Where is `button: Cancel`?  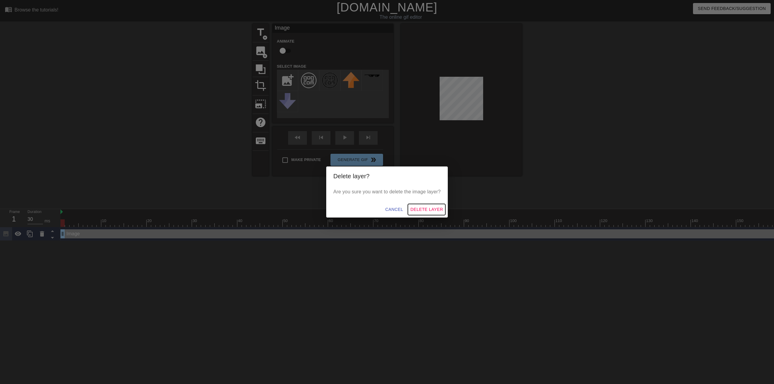
button: Cancel is located at coordinates (394, 209).